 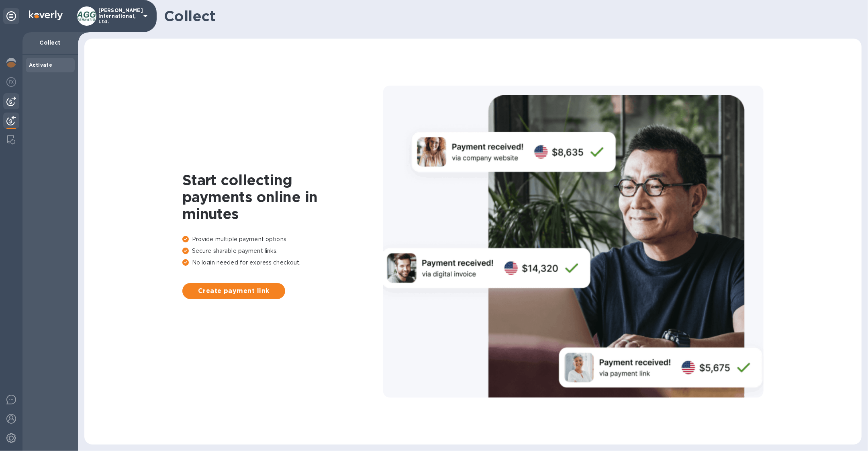 I want to click on b: Activate, so click(x=41, y=65).